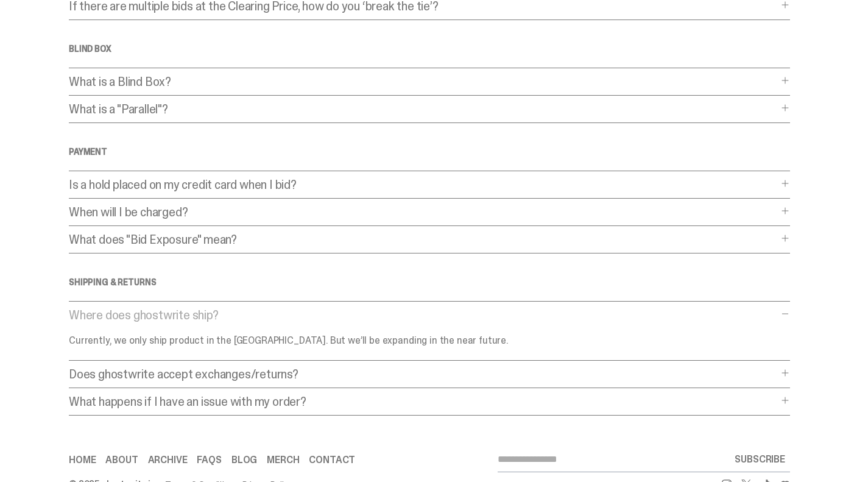  What do you see at coordinates (423, 82) in the screenshot?
I see `p: What is a Blind Box?` at bounding box center [423, 82].